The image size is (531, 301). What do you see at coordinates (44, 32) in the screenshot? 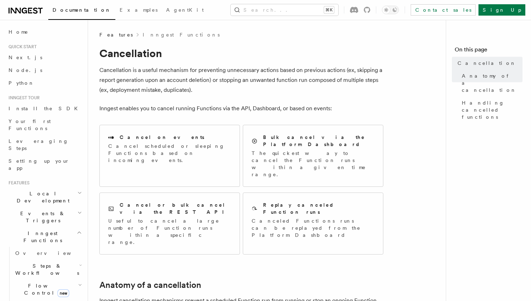
I see `a: Home` at bounding box center [44, 32].